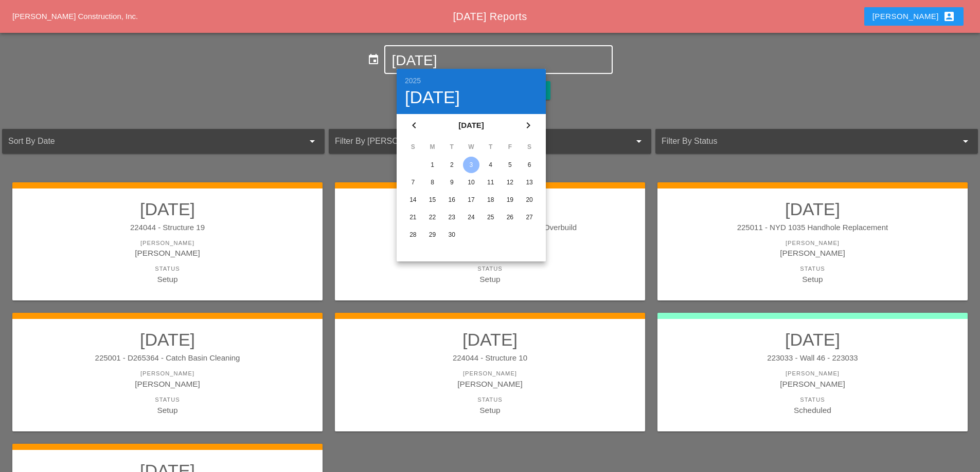  I want to click on i: event, so click(373, 60).